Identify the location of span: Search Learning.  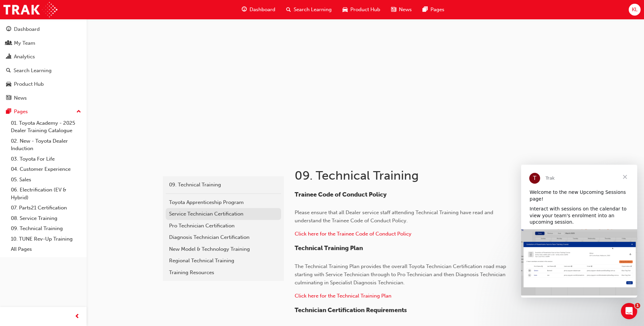
(312, 10).